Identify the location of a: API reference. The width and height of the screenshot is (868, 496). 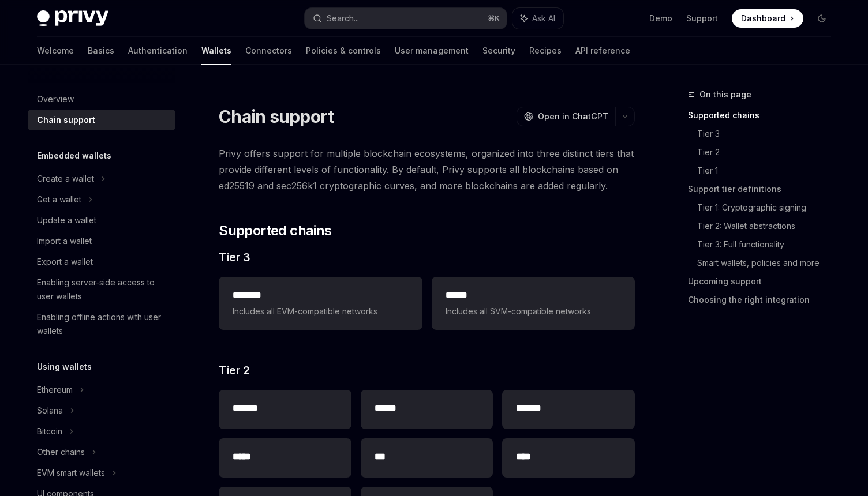
(603, 51).